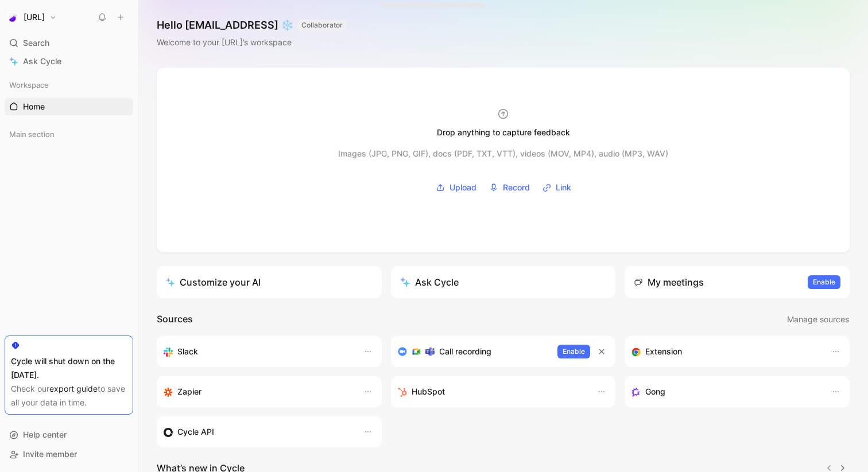 This screenshot has height=472, width=868. Describe the element at coordinates (13, 17) in the screenshot. I see `img: super.AI` at that location.